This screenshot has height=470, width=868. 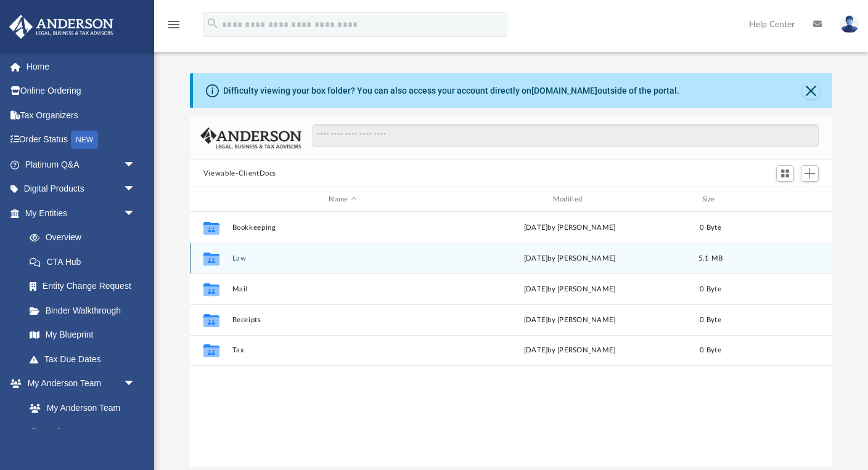 What do you see at coordinates (342, 200) in the screenshot?
I see `div: Name` at bounding box center [342, 200].